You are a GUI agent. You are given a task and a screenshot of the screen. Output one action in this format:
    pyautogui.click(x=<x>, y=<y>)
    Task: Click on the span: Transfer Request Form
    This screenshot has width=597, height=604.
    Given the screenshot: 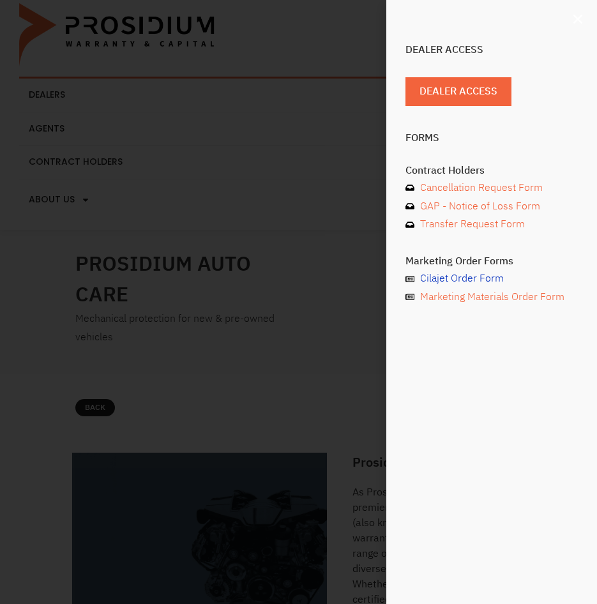 What is the action you would take?
    pyautogui.click(x=470, y=224)
    